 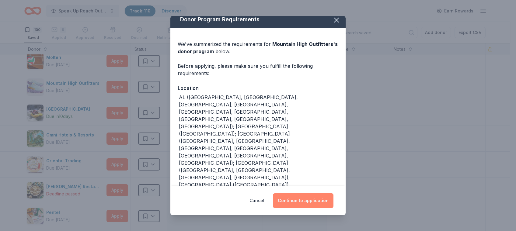 What do you see at coordinates (258, 19) in the screenshot?
I see `div: Donor Program Requirements` at bounding box center [258, 19].